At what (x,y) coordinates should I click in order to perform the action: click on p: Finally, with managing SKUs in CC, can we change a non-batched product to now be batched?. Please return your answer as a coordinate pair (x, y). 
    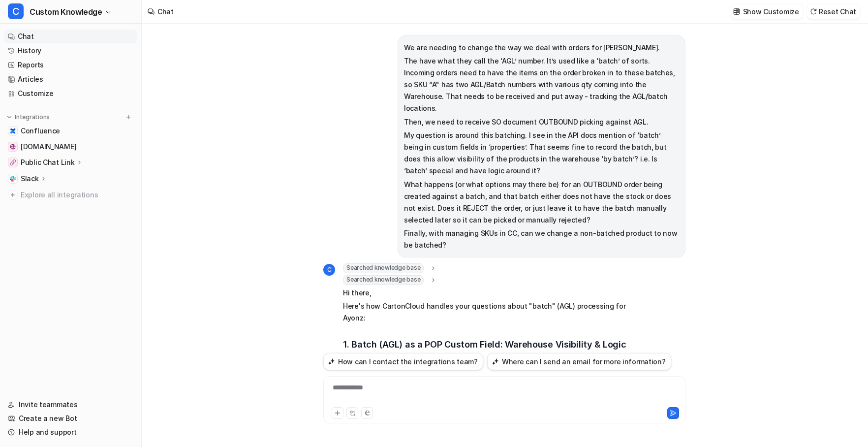
    Looking at the image, I should click on (541, 240).